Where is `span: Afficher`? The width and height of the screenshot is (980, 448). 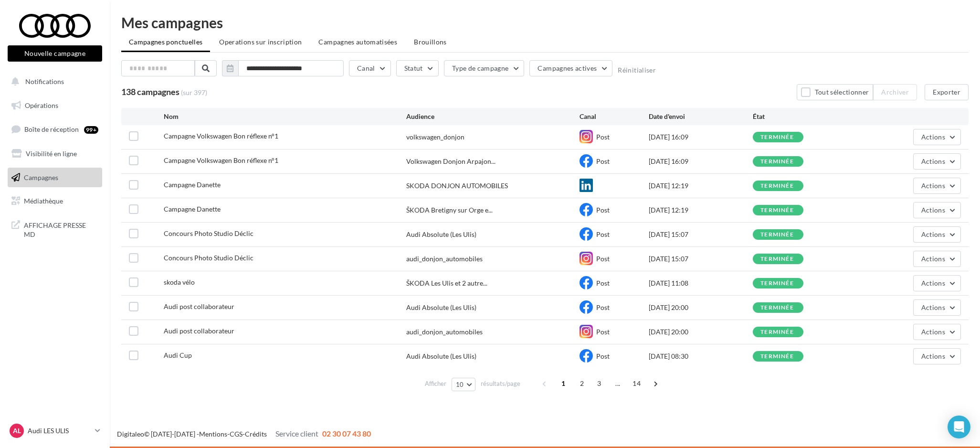 span: Afficher is located at coordinates (436, 384).